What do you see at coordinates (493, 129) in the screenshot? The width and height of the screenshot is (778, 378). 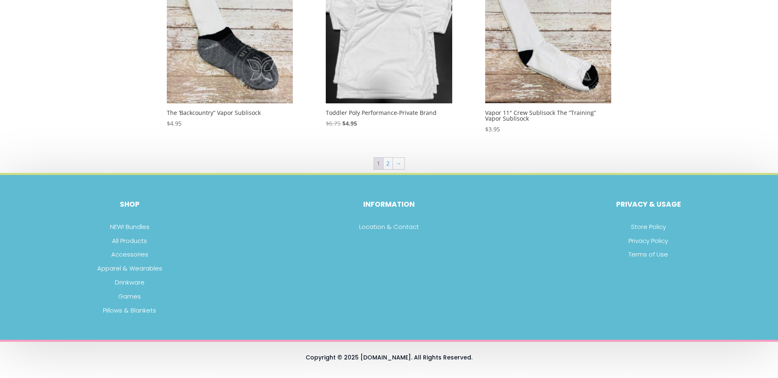 I see `bdi: 3.95` at bounding box center [493, 129].